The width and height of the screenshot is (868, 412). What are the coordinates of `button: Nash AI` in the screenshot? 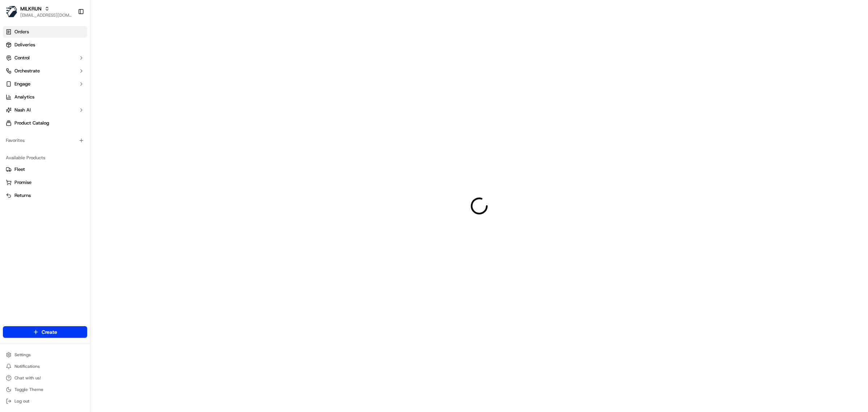 It's located at (45, 110).